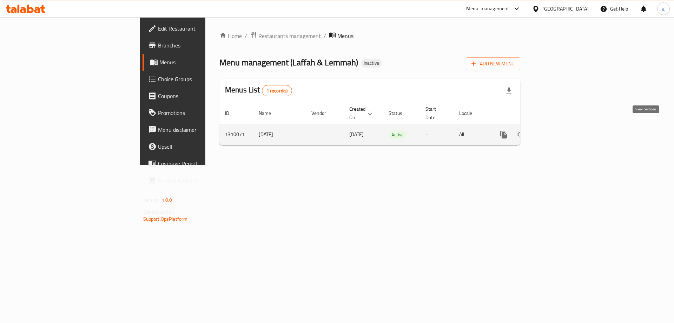 The image size is (674, 323). I want to click on span: Branches, so click(202, 45).